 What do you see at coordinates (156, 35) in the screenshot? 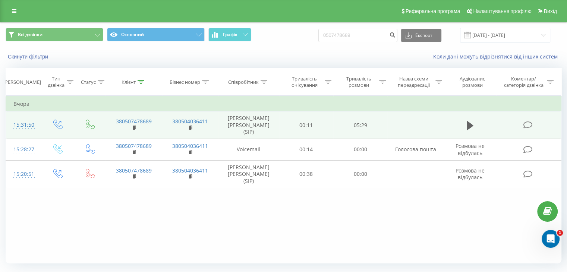
I see `button: Основний` at bounding box center [156, 35].